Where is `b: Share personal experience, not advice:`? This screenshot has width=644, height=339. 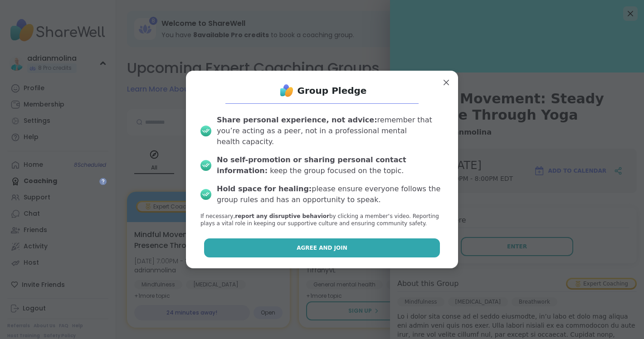 b: Share personal experience, not advice: is located at coordinates (297, 119).